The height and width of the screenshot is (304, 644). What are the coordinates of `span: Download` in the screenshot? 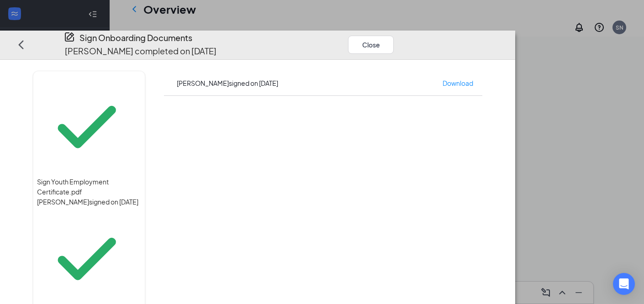 It's located at (457, 83).